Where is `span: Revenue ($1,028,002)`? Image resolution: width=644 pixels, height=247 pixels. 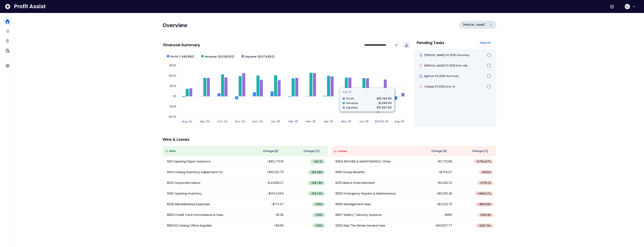 span: Revenue ($1,028,002) is located at coordinates (220, 56).